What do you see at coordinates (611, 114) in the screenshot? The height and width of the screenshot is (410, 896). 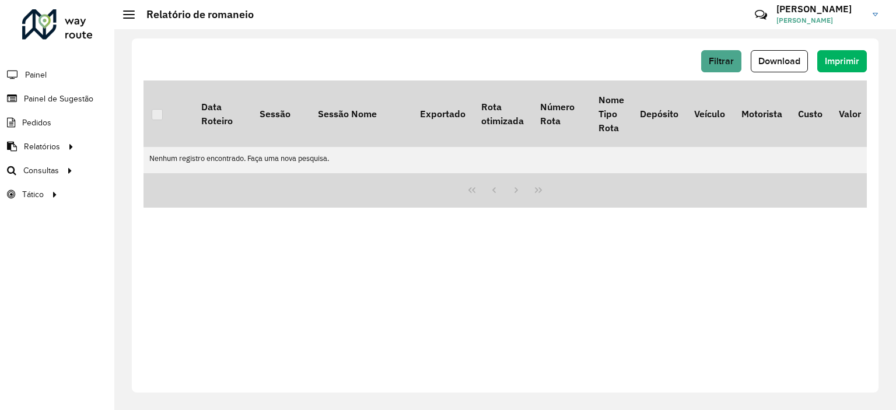 I see `th: Nome Tipo Rota` at bounding box center [611, 114].